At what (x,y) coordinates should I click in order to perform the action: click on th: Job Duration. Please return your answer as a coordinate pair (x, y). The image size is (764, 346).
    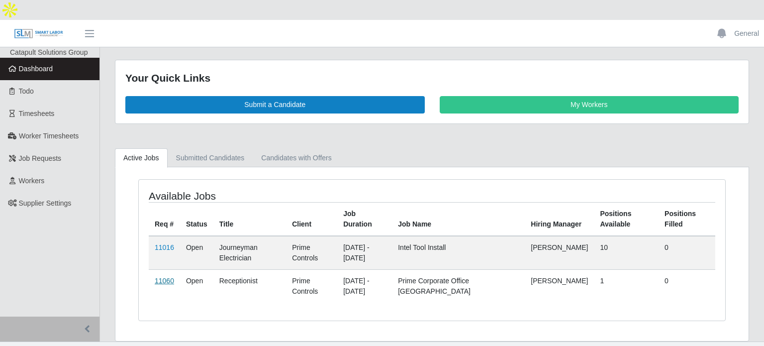
    Looking at the image, I should click on (365, 219).